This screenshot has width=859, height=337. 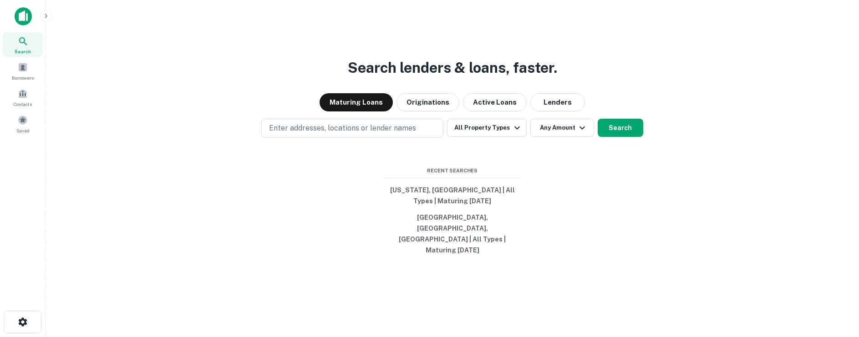 I want to click on div: Search, so click(x=23, y=45).